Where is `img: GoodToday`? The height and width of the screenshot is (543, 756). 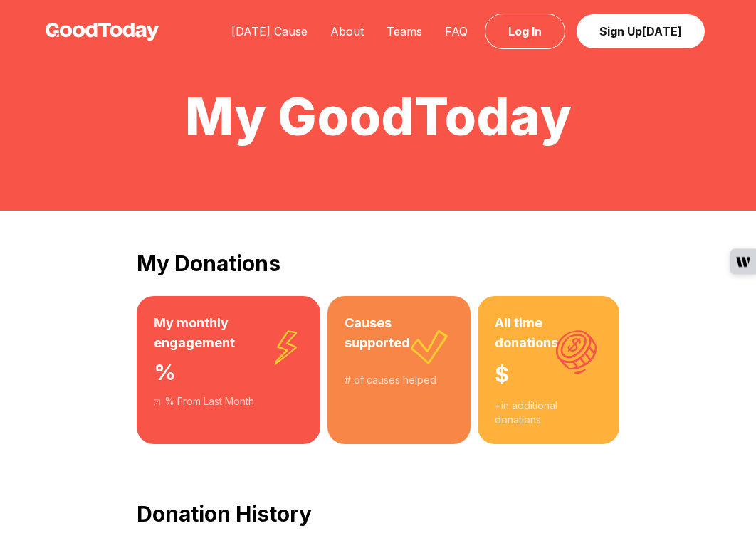 img: GoodToday is located at coordinates (102, 31).